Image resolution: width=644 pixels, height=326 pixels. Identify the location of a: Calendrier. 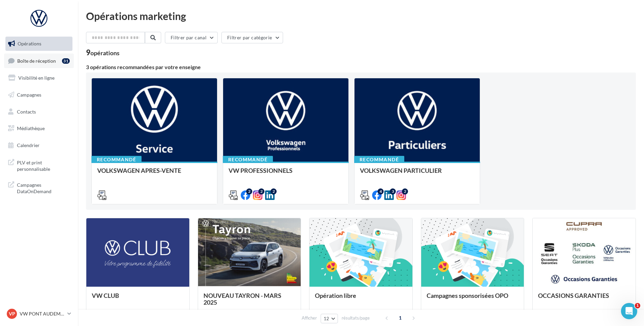
(39, 145).